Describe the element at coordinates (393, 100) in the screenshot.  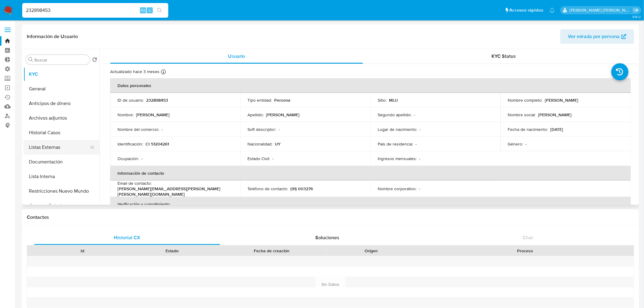
I see `p: MLU` at that location.